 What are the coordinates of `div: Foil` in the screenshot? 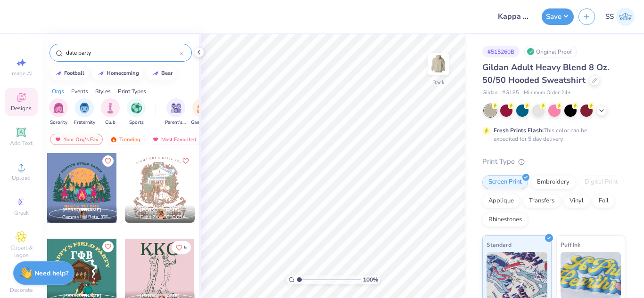 It's located at (604, 201).